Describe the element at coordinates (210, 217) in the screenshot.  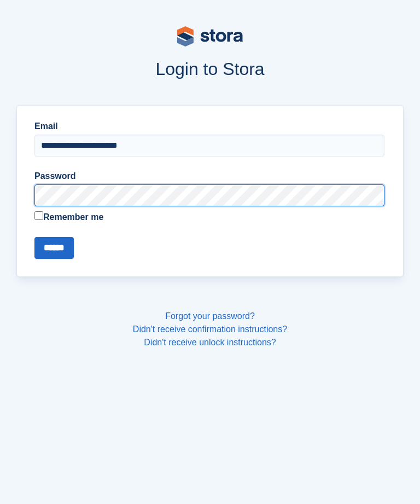
I see `label: Remember me` at that location.